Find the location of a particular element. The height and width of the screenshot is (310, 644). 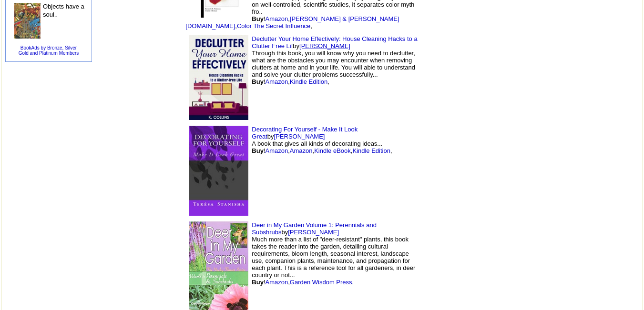

img: 45692.jpg is located at coordinates (27, 20).